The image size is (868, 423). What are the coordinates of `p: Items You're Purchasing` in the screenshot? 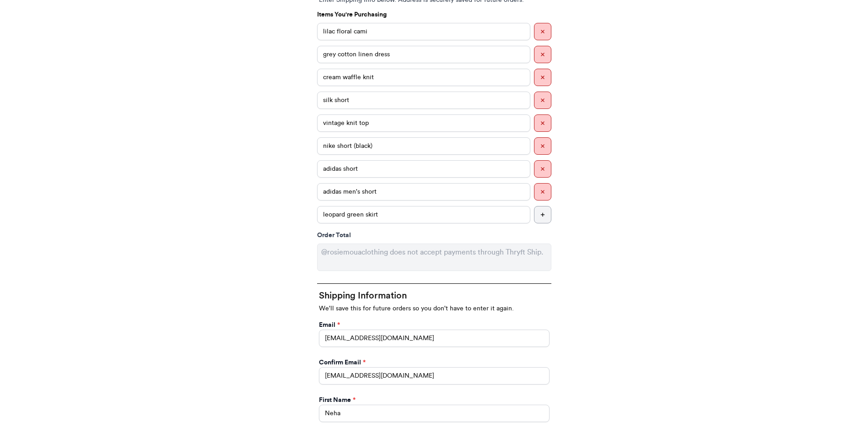 It's located at (434, 14).